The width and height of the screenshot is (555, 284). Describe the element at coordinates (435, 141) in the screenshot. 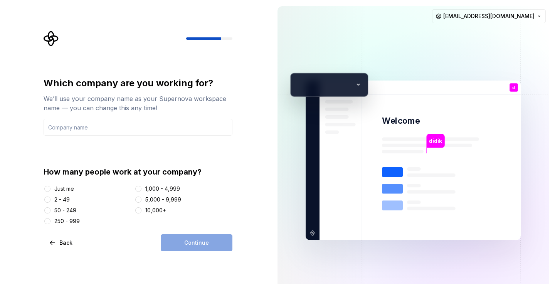

I see `p: didik` at that location.